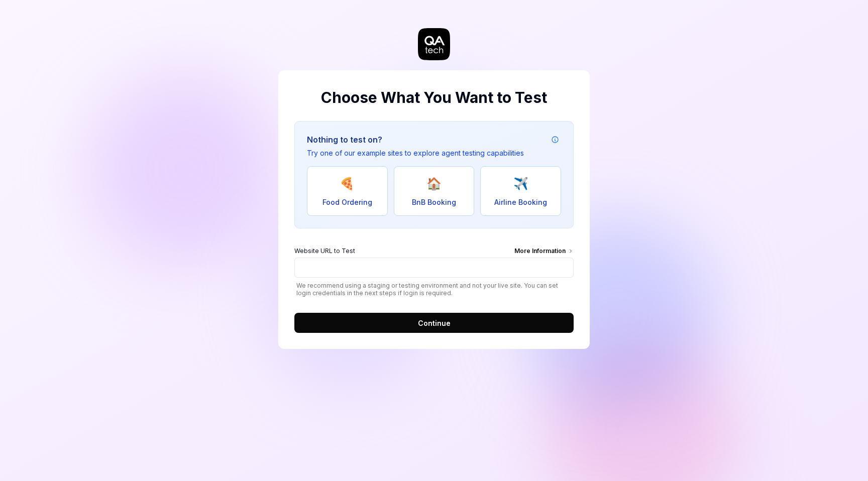 The image size is (868, 481). I want to click on button: Example attribution information, so click(555, 139).